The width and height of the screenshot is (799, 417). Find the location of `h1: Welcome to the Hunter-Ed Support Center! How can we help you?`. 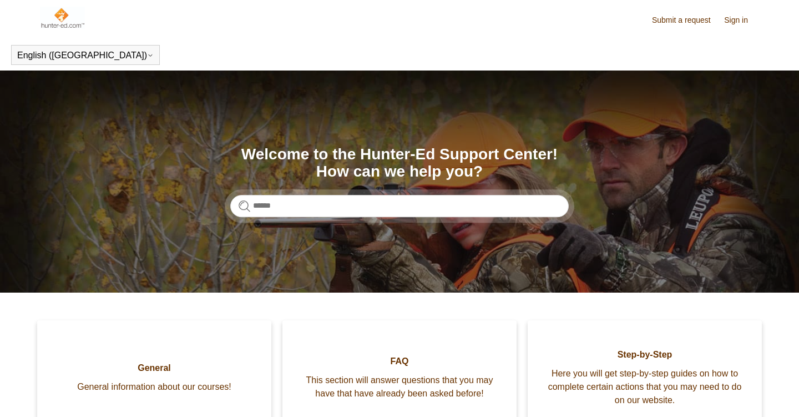

h1: Welcome to the Hunter-Ed Support Center! How can we help you? is located at coordinates (400, 163).